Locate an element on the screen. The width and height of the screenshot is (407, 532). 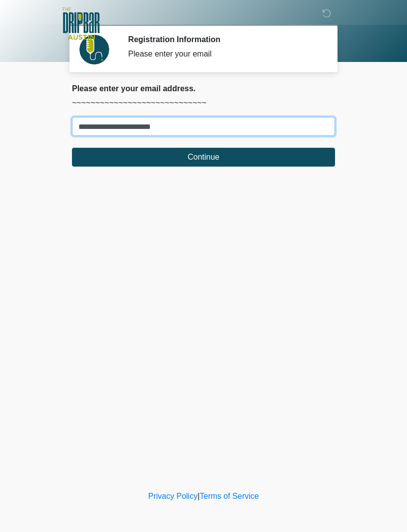
h2: Please enter your email address. is located at coordinates (204, 88).